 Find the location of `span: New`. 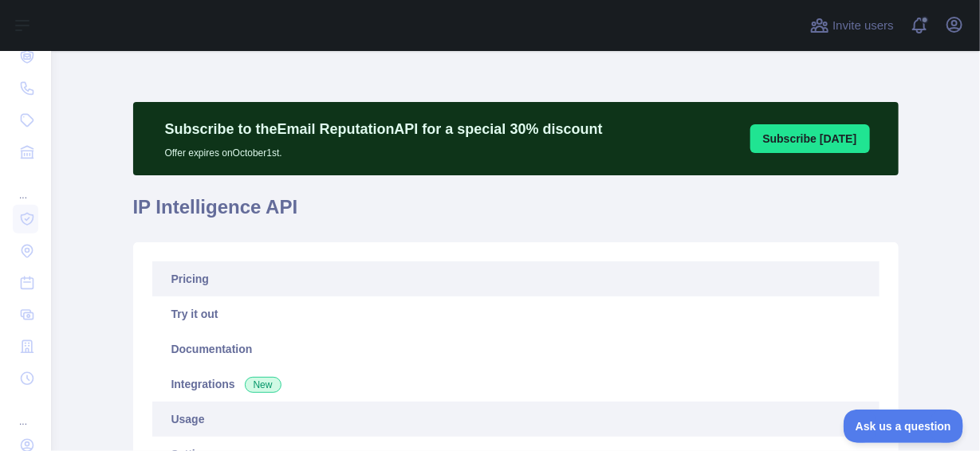

span: New is located at coordinates (263, 385).